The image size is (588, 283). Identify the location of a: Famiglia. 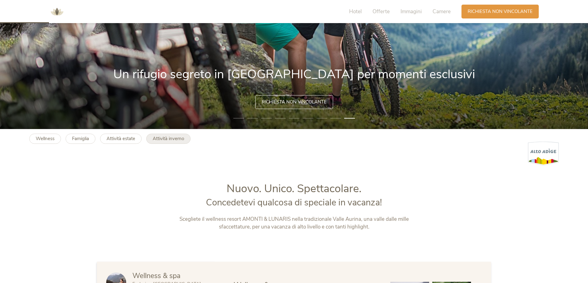
(80, 139).